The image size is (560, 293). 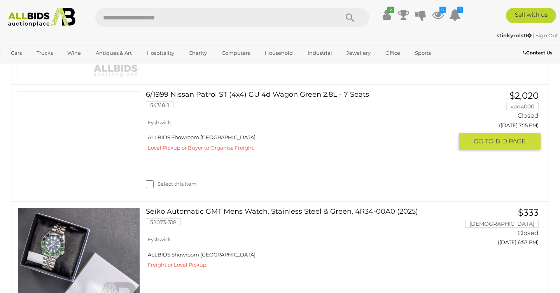 I want to click on a: Contact Us, so click(x=538, y=53).